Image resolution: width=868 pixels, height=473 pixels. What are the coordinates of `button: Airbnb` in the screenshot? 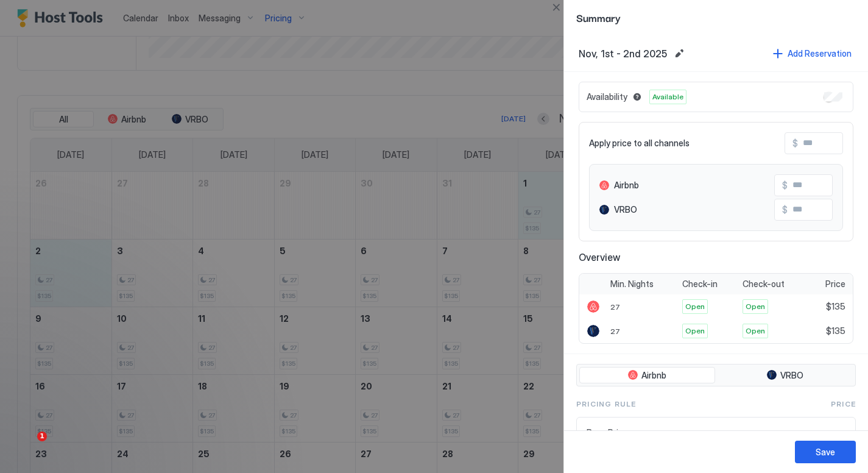 It's located at (647, 375).